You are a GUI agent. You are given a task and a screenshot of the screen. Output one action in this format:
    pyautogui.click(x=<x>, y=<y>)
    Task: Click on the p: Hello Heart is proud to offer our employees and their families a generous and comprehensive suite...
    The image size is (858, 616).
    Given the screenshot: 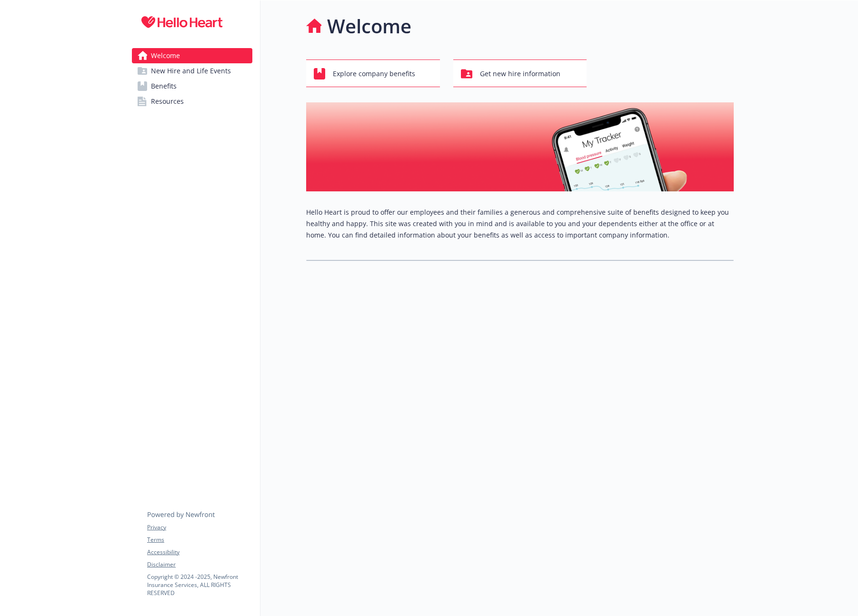 What is the action you would take?
    pyautogui.click(x=520, y=224)
    